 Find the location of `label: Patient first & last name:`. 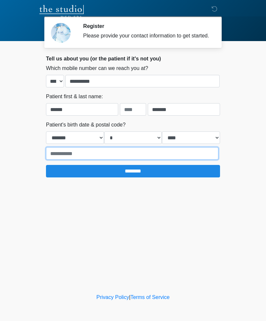

label: Patient first & last name: is located at coordinates (74, 97).